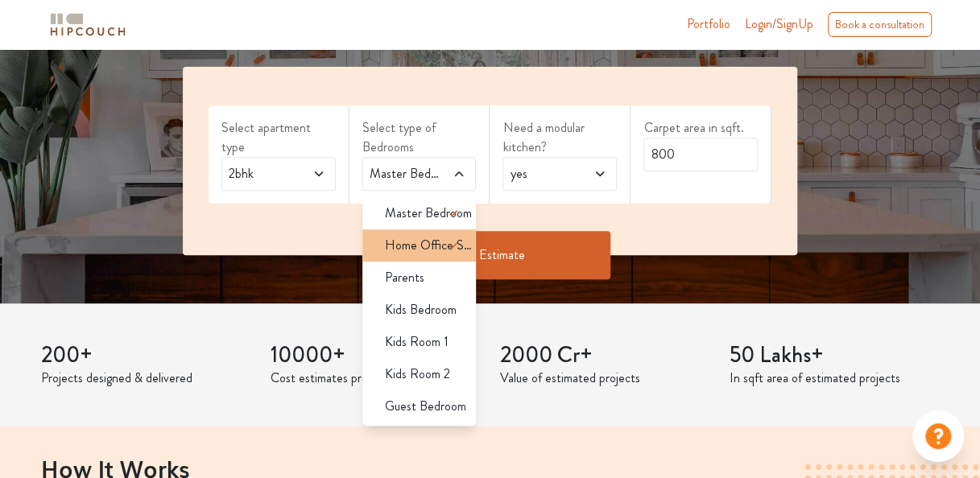 The height and width of the screenshot is (478, 980). I want to click on h3: 50 Lakhs+, so click(834, 356).